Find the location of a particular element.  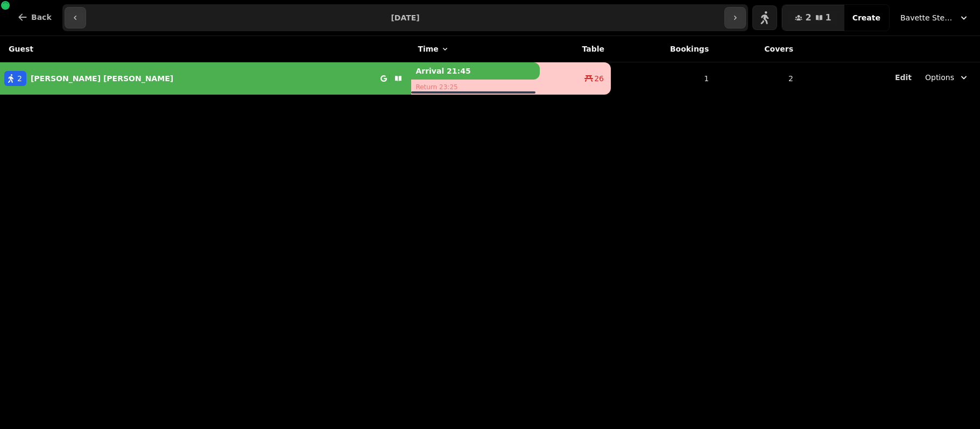

span: 1 is located at coordinates (828, 18).